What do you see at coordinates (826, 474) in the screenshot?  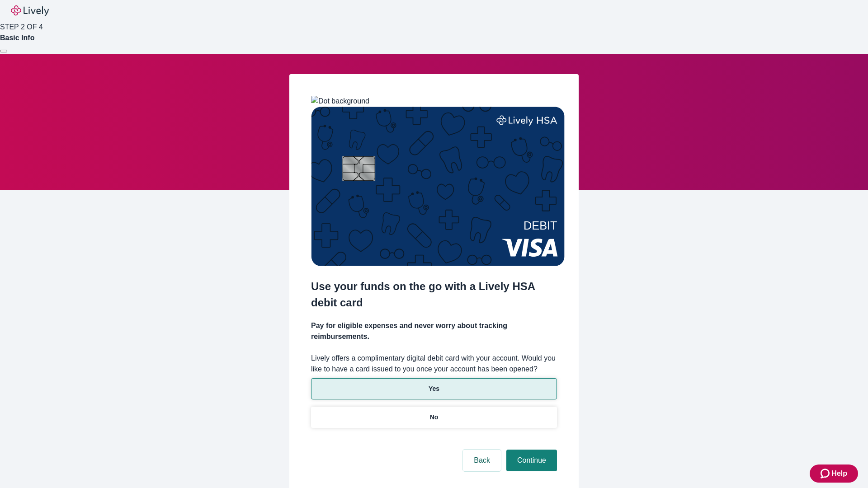 I see `svg: Zendesk support icon` at bounding box center [826, 474].